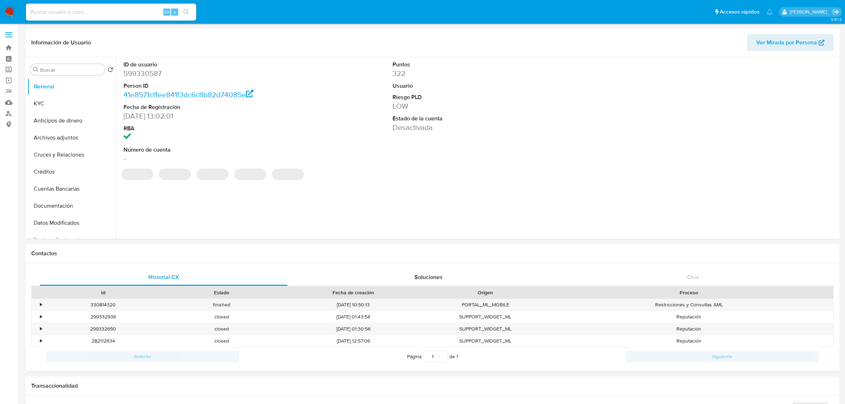 This screenshot has height=404, width=845. What do you see at coordinates (689, 293) in the screenshot?
I see `div: Proceso` at bounding box center [689, 293].